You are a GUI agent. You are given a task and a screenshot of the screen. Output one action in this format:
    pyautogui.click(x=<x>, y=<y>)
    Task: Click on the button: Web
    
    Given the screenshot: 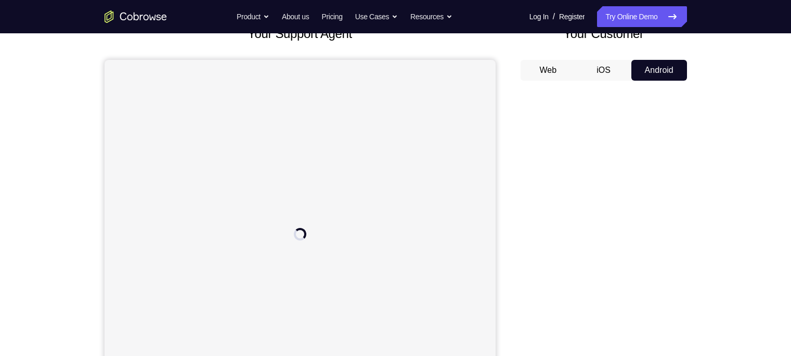 What is the action you would take?
    pyautogui.click(x=548, y=70)
    